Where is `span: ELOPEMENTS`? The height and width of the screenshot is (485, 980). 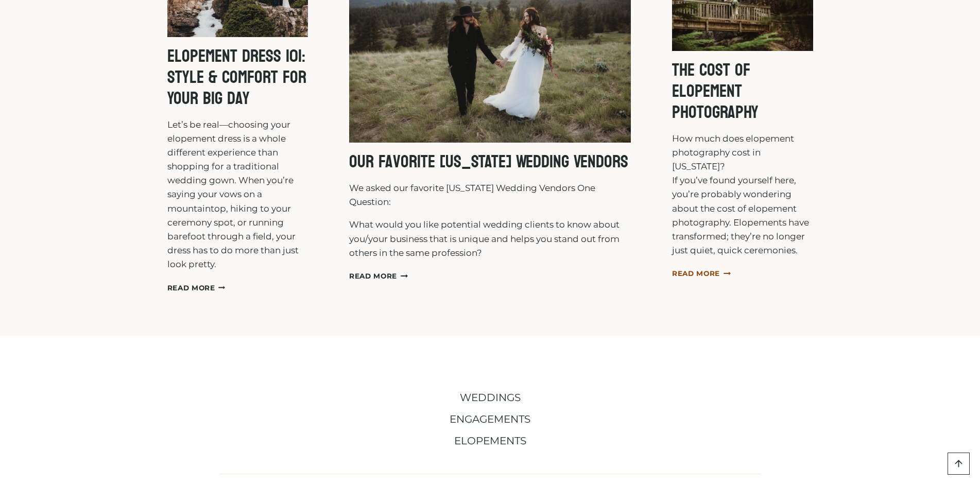
span: ELOPEMENTS is located at coordinates (490, 440).